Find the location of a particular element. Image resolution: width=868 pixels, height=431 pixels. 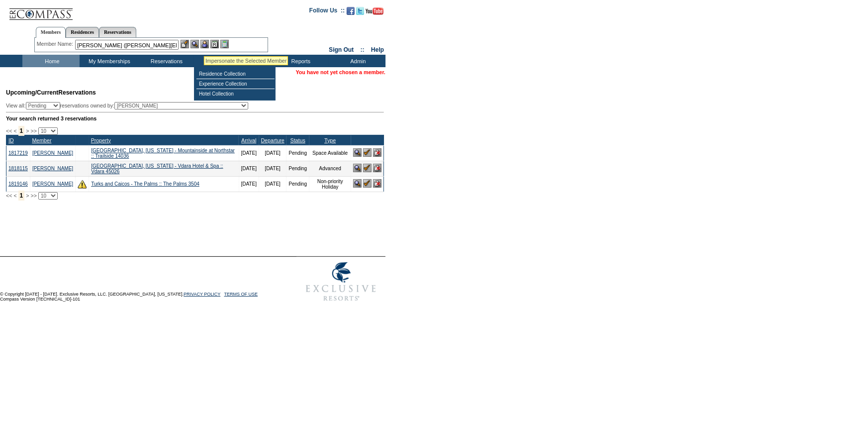

a: 1817219 is located at coordinates (18, 153).